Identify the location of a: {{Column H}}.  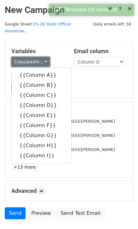
(41, 146).